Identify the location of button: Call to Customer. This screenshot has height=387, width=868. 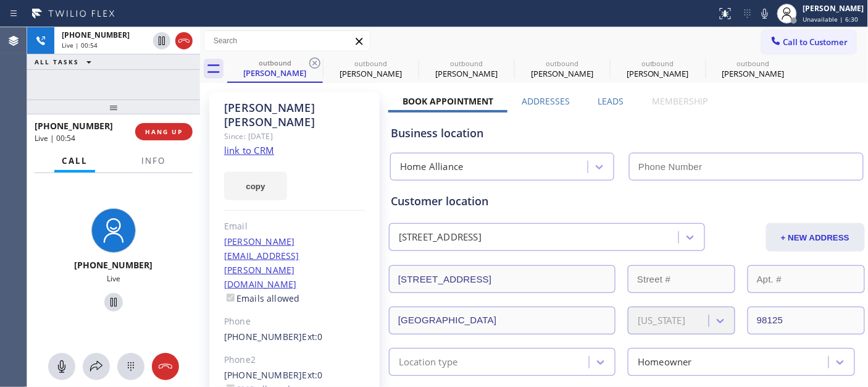
(808, 42).